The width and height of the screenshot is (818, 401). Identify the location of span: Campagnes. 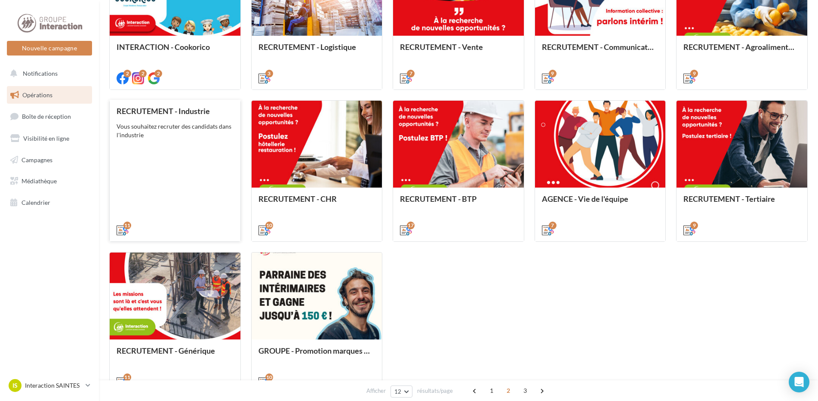
(37, 159).